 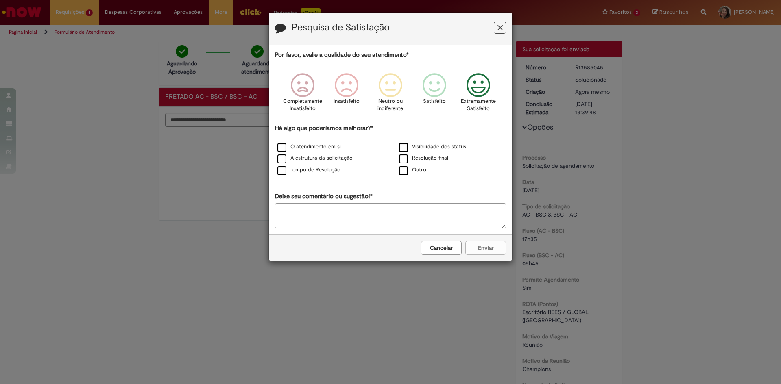 I want to click on div: Completamente Insatisfeito, so click(x=302, y=95).